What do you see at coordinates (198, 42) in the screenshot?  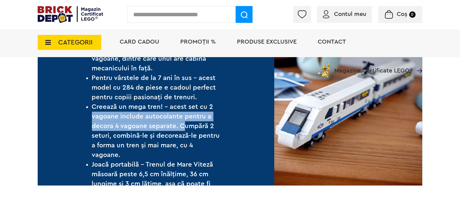 I see `a: PROMOȚII %` at bounding box center [198, 42].